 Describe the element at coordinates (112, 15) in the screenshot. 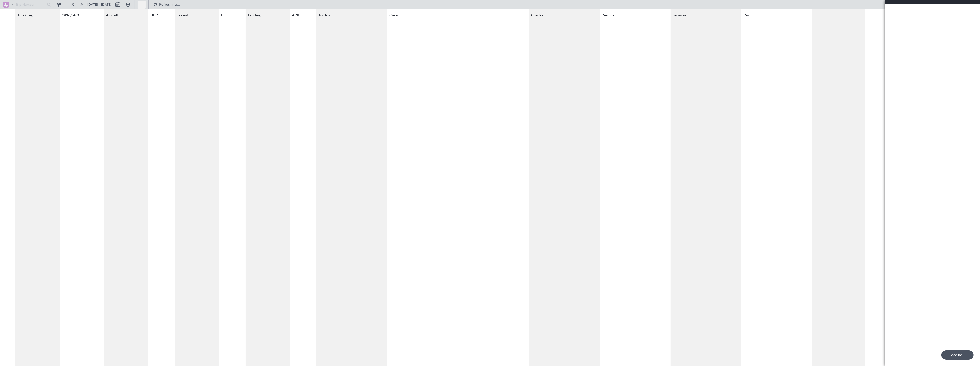

I see `span: Aircraft` at that location.